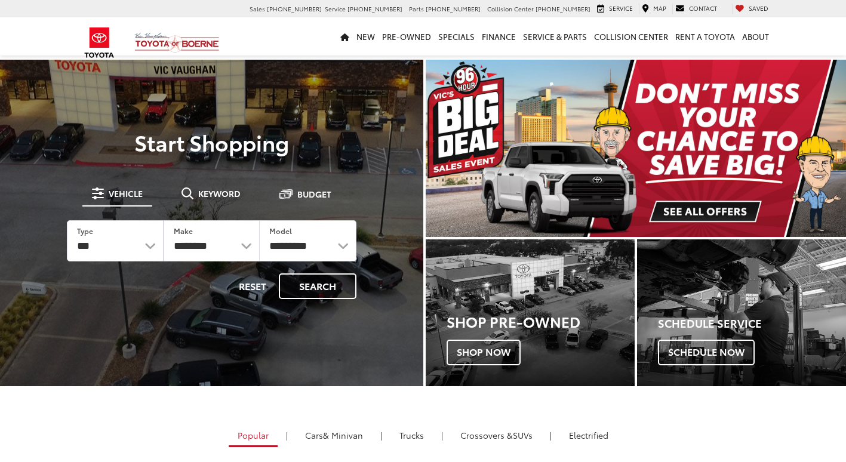  I want to click on label: Type, so click(85, 231).